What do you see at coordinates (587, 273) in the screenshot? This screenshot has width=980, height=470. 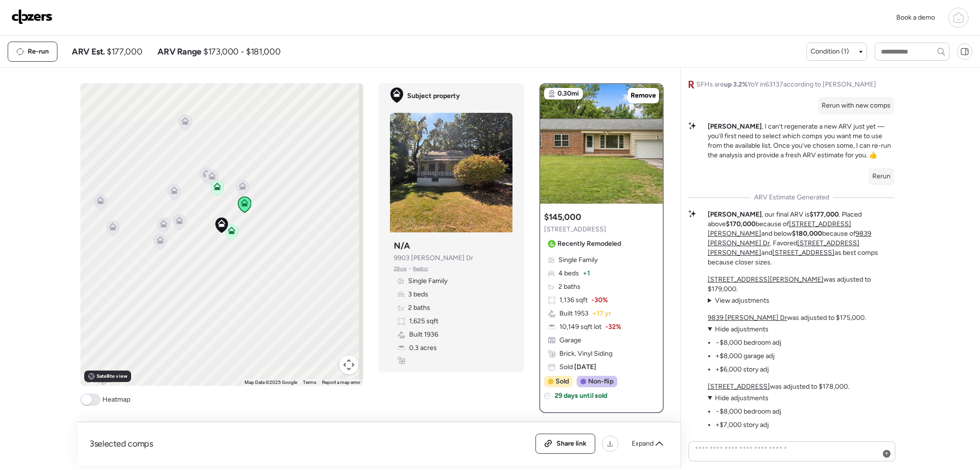 I see `span: + 1` at bounding box center [587, 273].